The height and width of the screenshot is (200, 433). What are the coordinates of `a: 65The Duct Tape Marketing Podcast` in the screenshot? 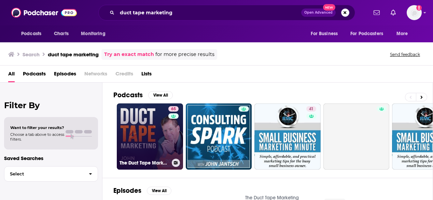 It's located at (150, 137).